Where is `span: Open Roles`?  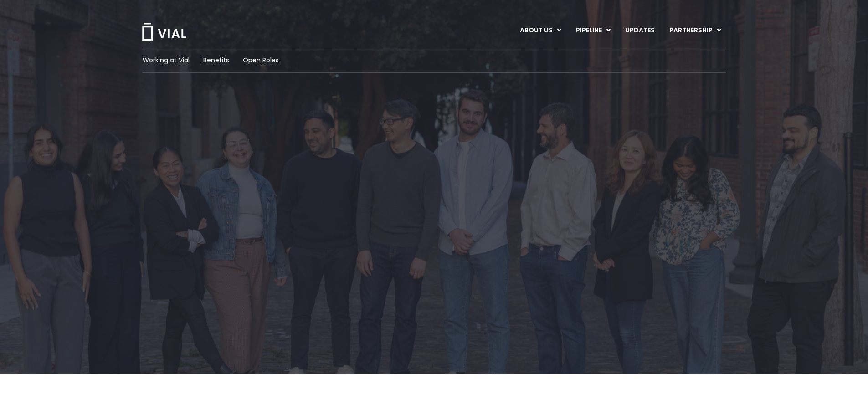 span: Open Roles is located at coordinates (260, 60).